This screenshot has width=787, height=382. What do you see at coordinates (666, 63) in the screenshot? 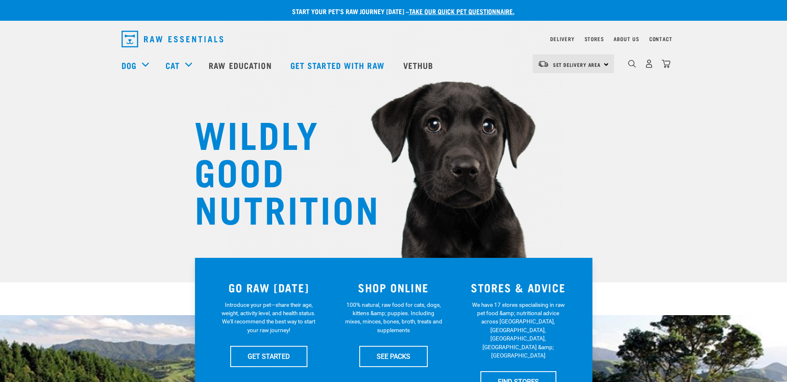
I see `img: home-icon@2x.png` at bounding box center [666, 63].